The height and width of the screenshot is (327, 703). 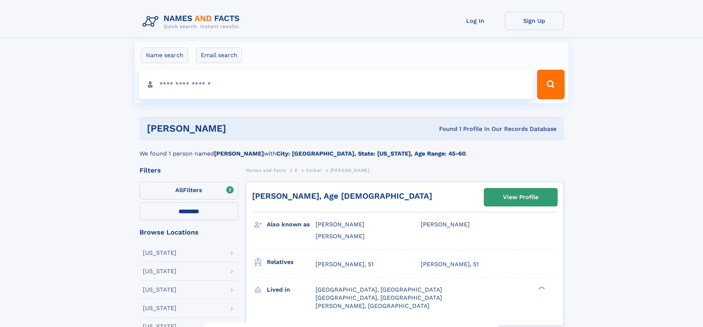 I want to click on a: Names and Facts, so click(x=266, y=170).